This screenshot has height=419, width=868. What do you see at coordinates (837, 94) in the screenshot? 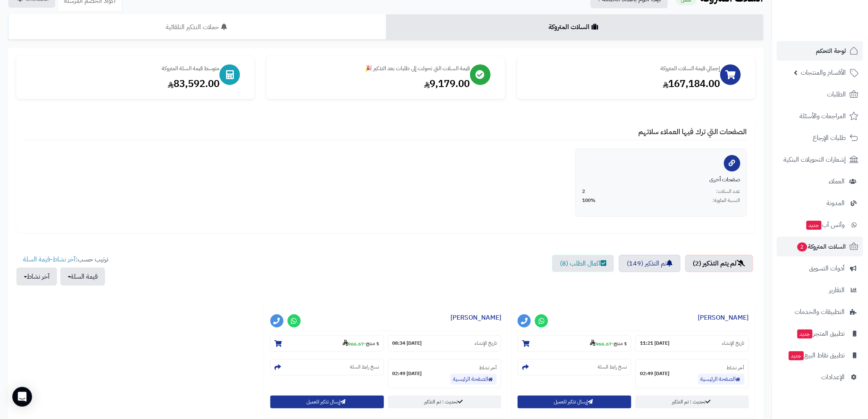
I see `span: الطلبات` at bounding box center [837, 94].